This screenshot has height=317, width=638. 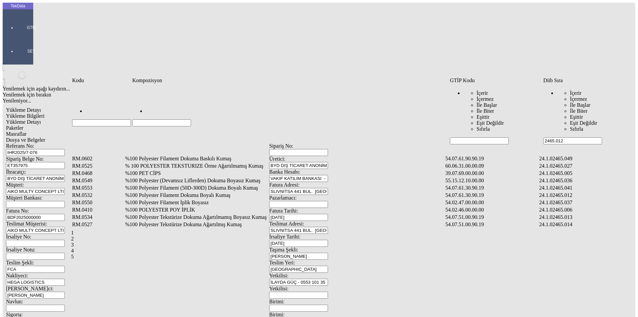 What do you see at coordinates (579, 224) in the screenshot?
I see `td: 24.1.02465.014` at bounding box center [579, 224].